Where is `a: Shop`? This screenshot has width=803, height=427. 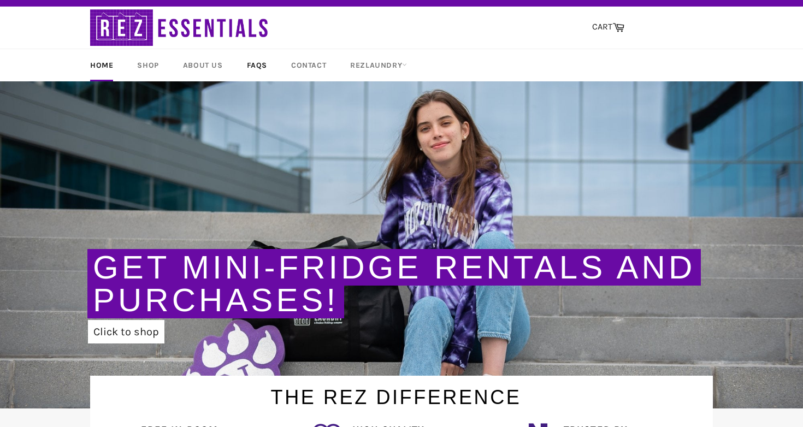 a: Shop is located at coordinates (148, 65).